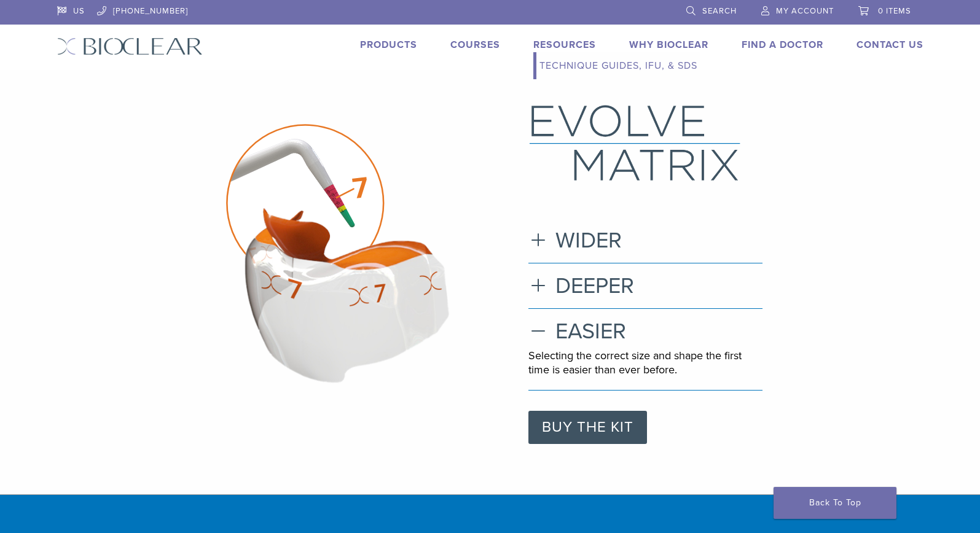 The height and width of the screenshot is (533, 980). Describe the element at coordinates (805, 11) in the screenshot. I see `span: My Account` at that location.